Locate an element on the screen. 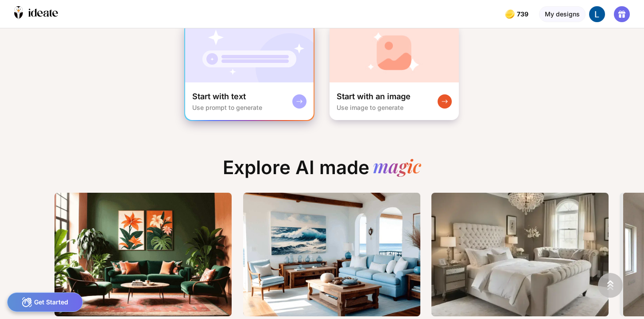  span: 739 is located at coordinates (524, 14).